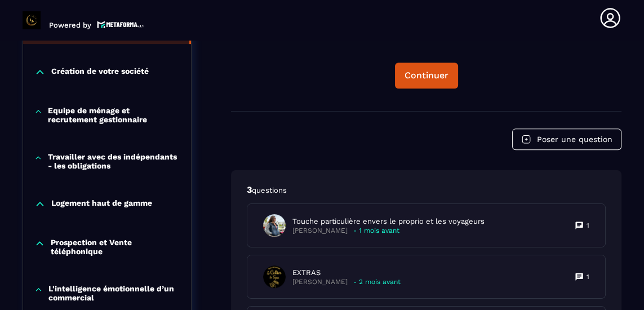 The width and height of the screenshot is (644, 310). Describe the element at coordinates (100, 73) in the screenshot. I see `p: Création de votre société` at that location.